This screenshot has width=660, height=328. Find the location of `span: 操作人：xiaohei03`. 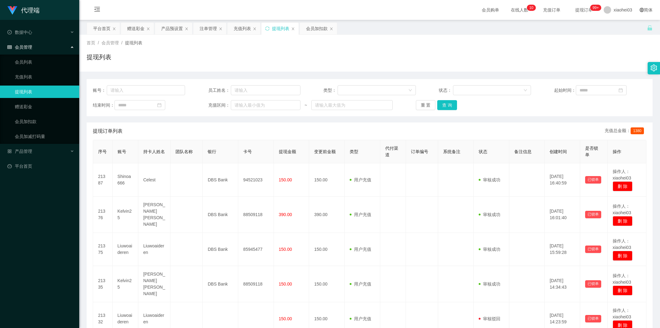

span: 操作人：xiaohei03 is located at coordinates (622, 313).